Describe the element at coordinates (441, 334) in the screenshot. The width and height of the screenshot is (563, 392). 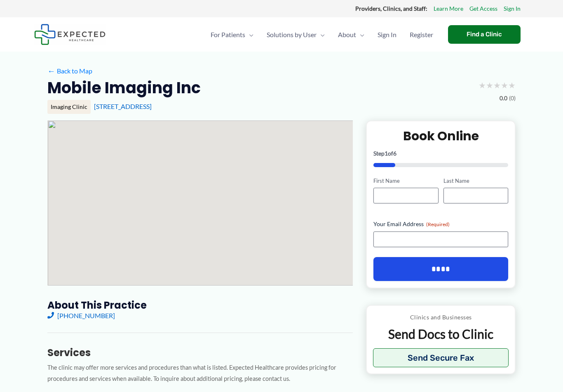
I see `p: Send Docs to Clinic` at that location.